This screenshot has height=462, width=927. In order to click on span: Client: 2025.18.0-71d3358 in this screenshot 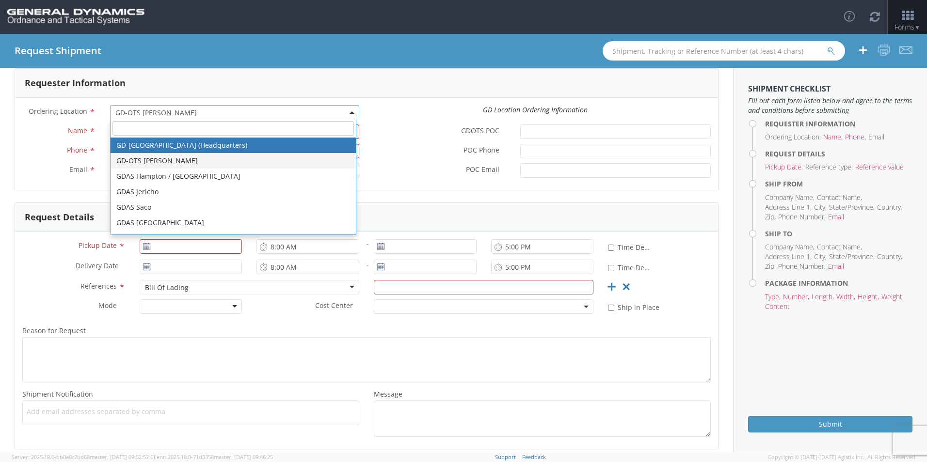, I will do `click(211, 457)`.